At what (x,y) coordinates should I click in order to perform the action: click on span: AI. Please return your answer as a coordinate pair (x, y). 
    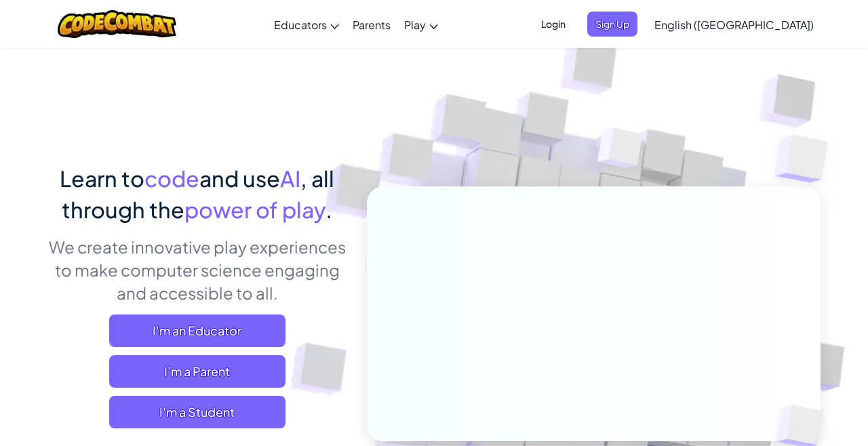
    Looking at the image, I should click on (290, 178).